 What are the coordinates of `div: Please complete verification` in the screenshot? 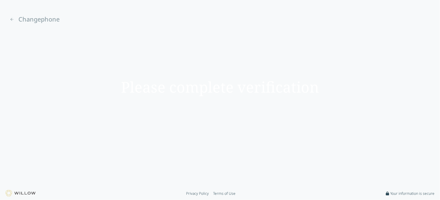 It's located at (220, 87).